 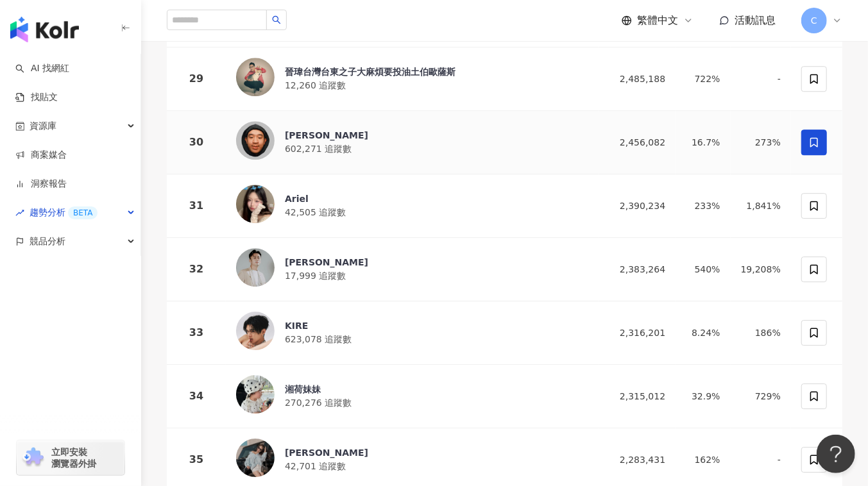 What do you see at coordinates (315, 212) in the screenshot?
I see `span: 42,505 追蹤數` at bounding box center [315, 212].